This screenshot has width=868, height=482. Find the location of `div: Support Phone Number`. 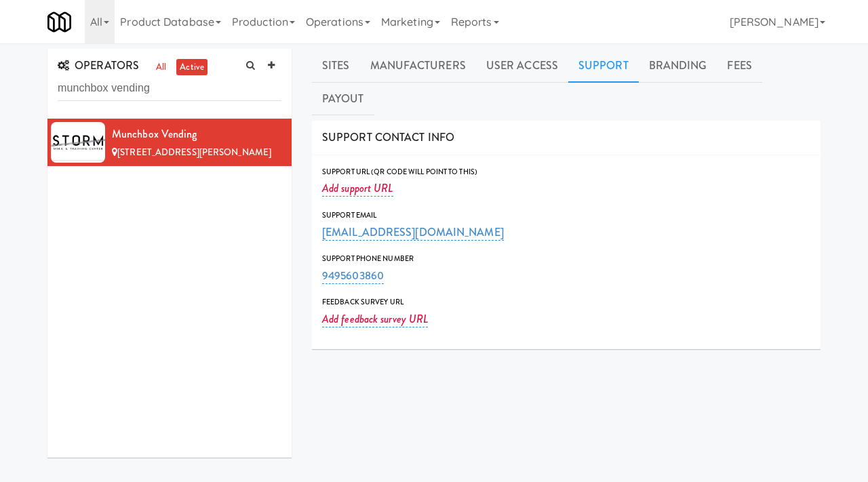

div: Support Phone Number is located at coordinates (566, 259).